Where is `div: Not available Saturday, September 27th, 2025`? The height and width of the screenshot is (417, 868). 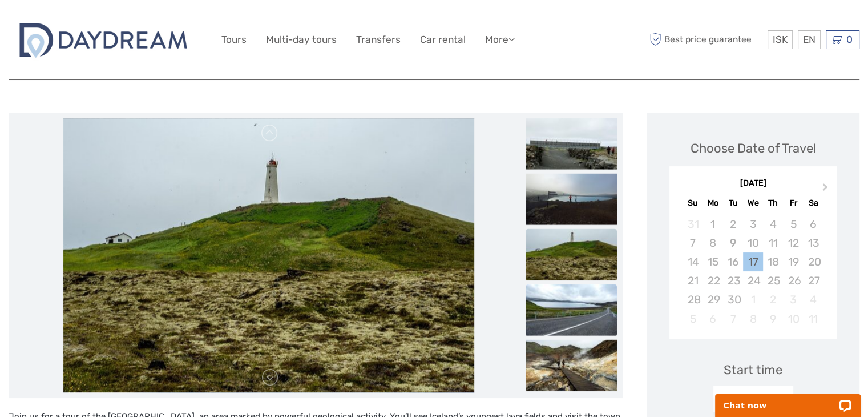
div: Not available Saturday, September 27th, 2025 is located at coordinates (813, 281).